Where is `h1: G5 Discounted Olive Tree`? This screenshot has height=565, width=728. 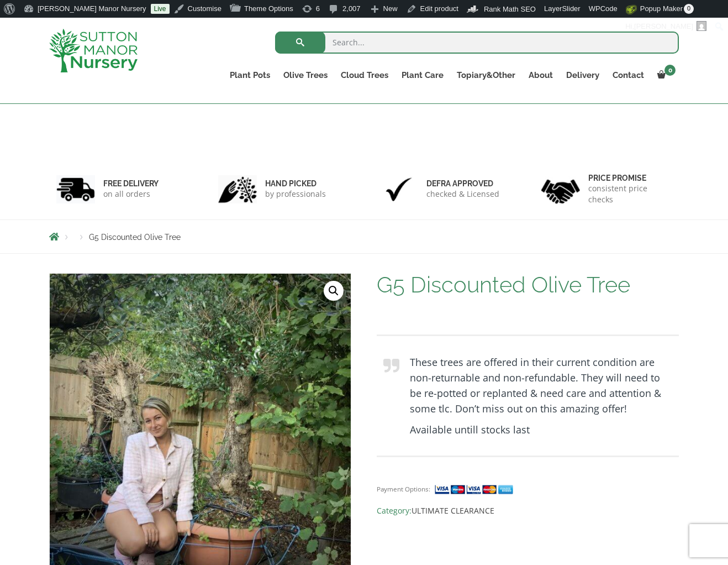
h1: G5 Discounted Olive Tree is located at coordinates (527, 285).